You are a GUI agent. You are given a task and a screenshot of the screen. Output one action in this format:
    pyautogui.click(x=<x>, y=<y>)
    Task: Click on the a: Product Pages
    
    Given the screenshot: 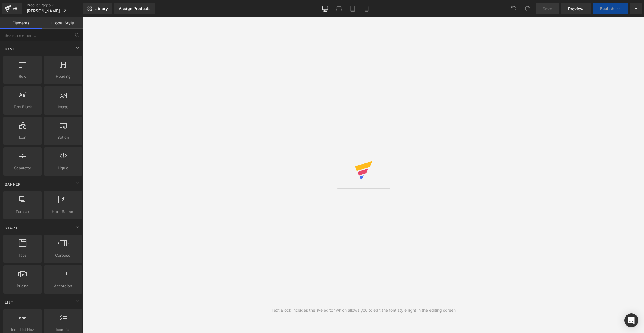 What is the action you would take?
    pyautogui.click(x=55, y=5)
    